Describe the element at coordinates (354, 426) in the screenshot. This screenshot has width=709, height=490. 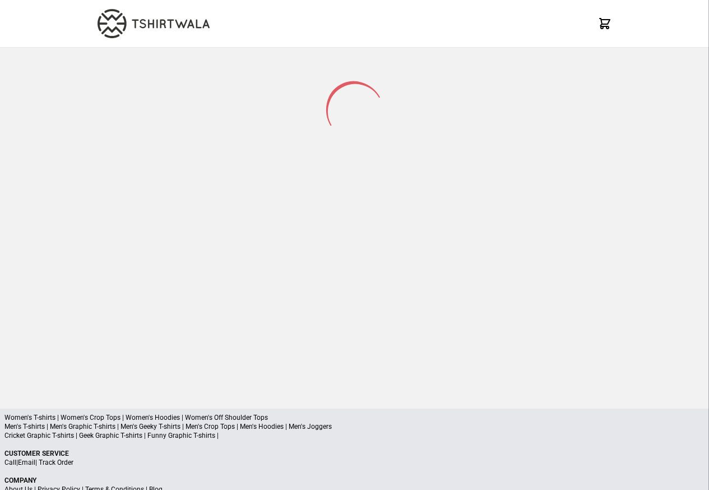
I see `p: Men's T-shirts | Men's Graphic T-shirts | Men's Geeky T-shirts | Men's Crop Tops | Men's Hoodies ...` at that location.